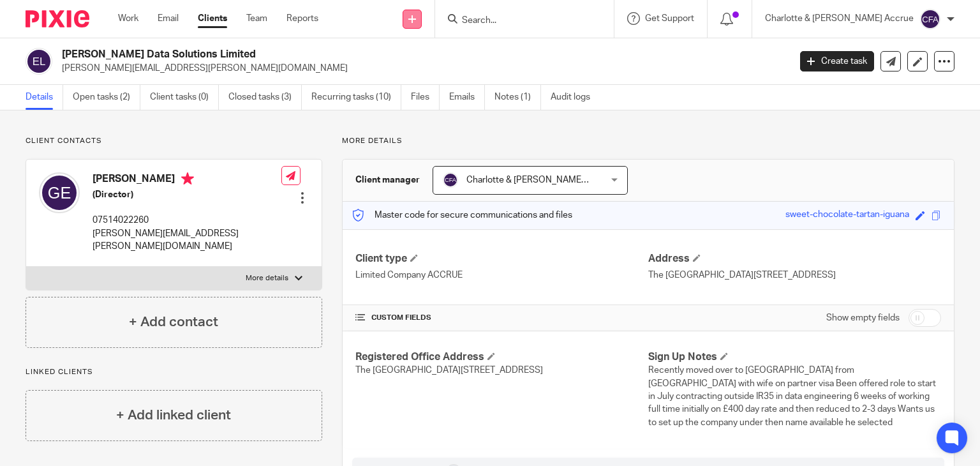  Describe the element at coordinates (501, 318) in the screenshot. I see `h4: CUSTOM FIELDS` at that location.